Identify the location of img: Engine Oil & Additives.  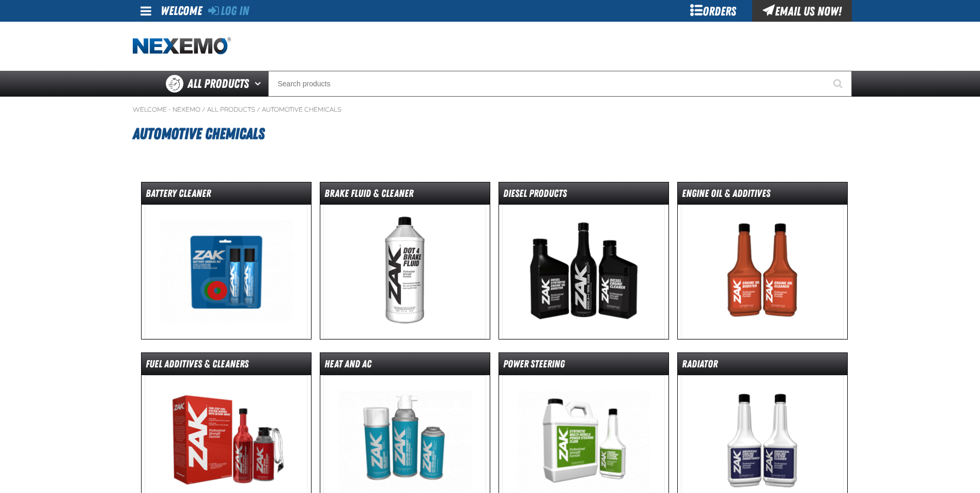
(763, 272).